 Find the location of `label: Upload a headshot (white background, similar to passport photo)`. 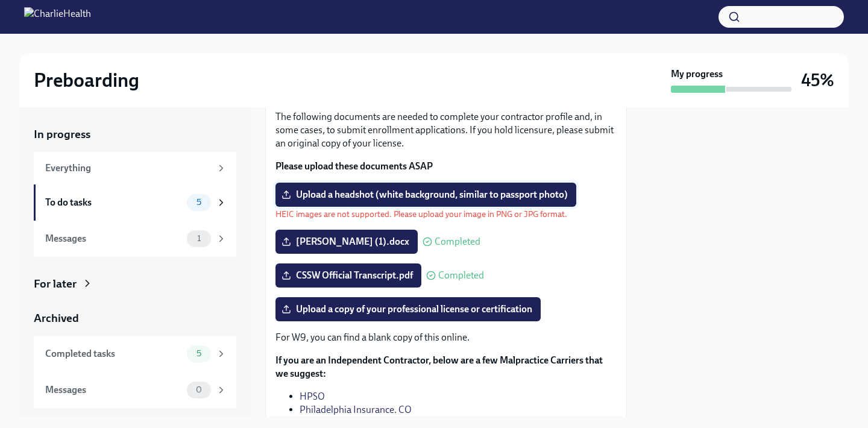

label: Upload a headshot (white background, similar to passport photo) is located at coordinates (426, 195).